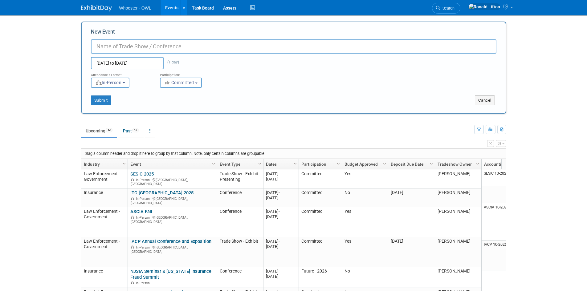 The width and height of the screenshot is (587, 291). What do you see at coordinates (104, 278) in the screenshot?
I see `td: Insurance` at bounding box center [104, 278].